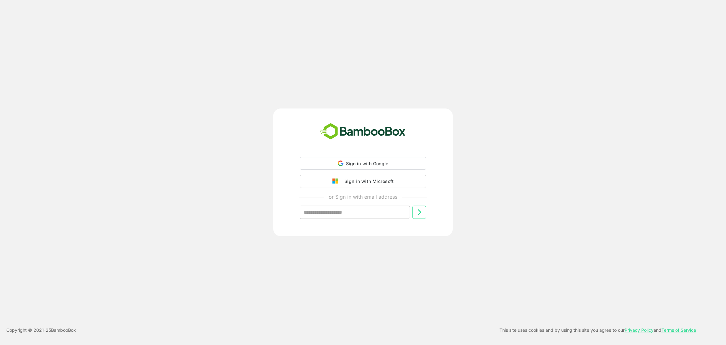 The width and height of the screenshot is (726, 345). I want to click on button: Sign in with Microsoft, so click(363, 181).